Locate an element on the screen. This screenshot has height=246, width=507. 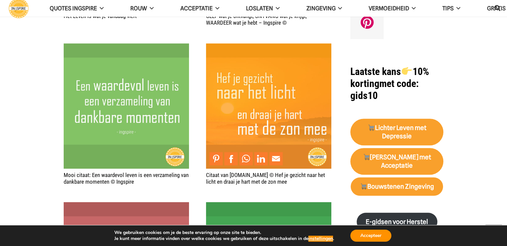
a: Pin to Pinterest is located at coordinates (216, 159).